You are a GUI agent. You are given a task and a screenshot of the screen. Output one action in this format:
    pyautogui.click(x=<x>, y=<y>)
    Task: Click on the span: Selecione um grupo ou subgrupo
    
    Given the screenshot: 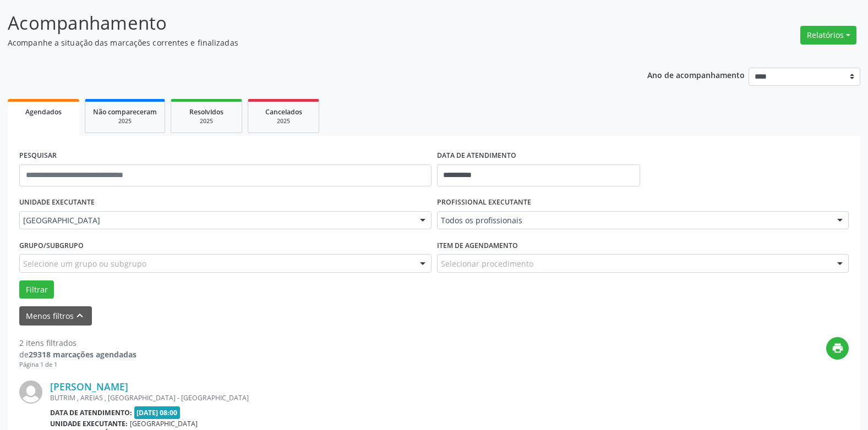 What is the action you would take?
    pyautogui.click(x=85, y=263)
    